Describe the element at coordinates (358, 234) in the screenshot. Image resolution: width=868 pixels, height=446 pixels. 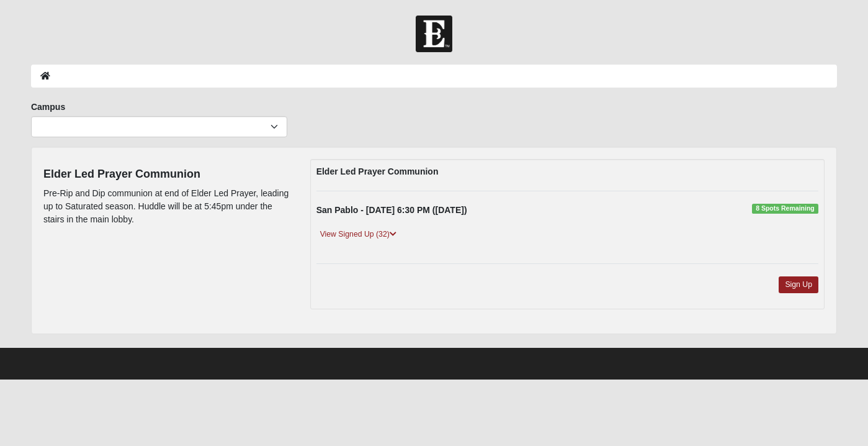
I see `a: View Signed Up (32)` at that location.